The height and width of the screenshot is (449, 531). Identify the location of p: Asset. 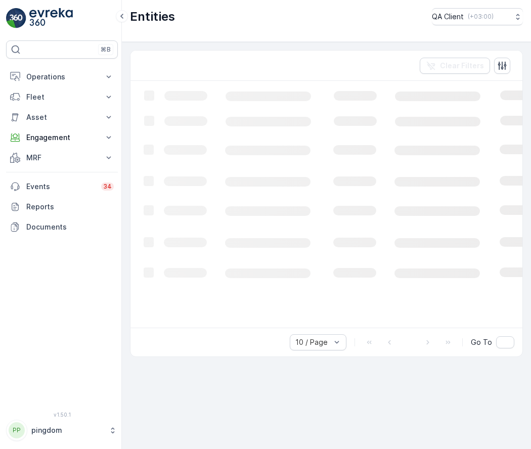
(62, 117).